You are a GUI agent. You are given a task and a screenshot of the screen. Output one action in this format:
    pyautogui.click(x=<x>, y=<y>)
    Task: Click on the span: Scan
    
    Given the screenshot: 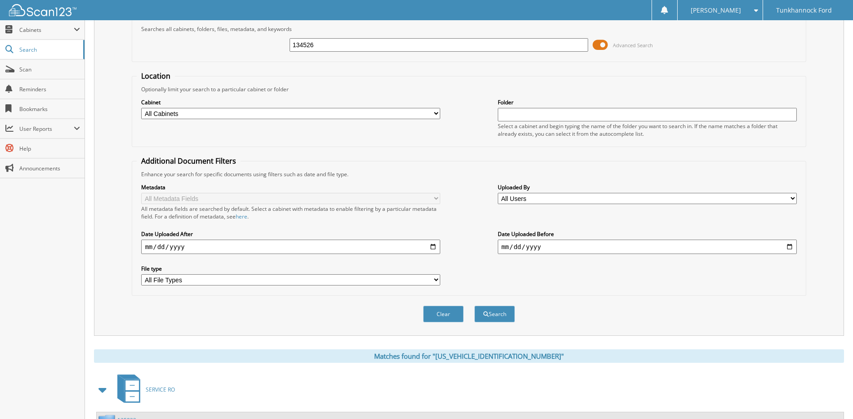 What is the action you would take?
    pyautogui.click(x=49, y=69)
    